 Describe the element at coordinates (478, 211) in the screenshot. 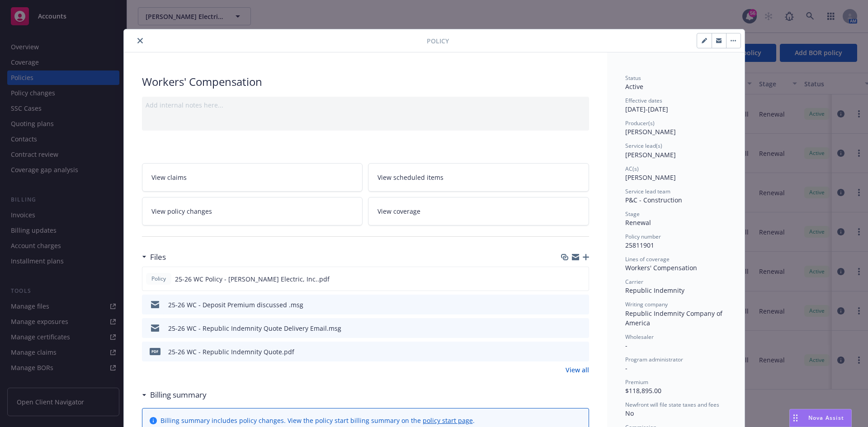

I see `a: View coverage` at that location.